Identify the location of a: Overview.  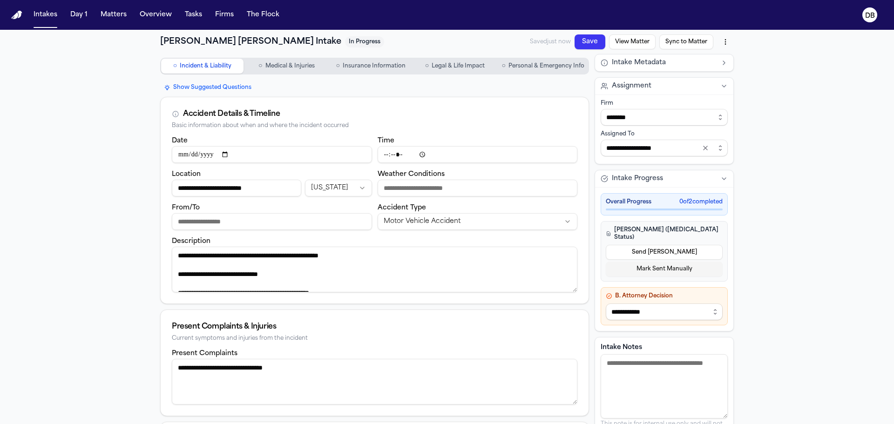
(156, 15).